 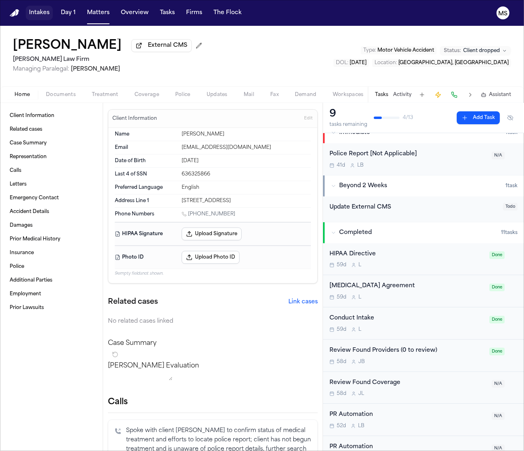 I want to click on button: Upload Signature, so click(x=212, y=234).